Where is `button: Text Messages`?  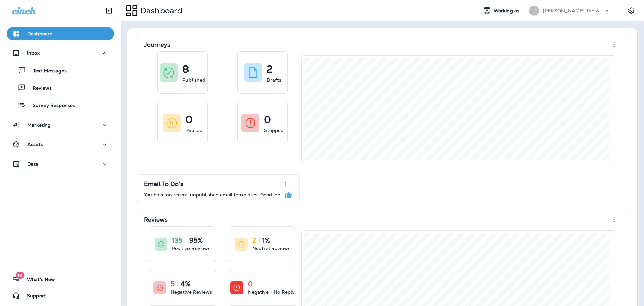
button: Text Messages is located at coordinates (61, 70).